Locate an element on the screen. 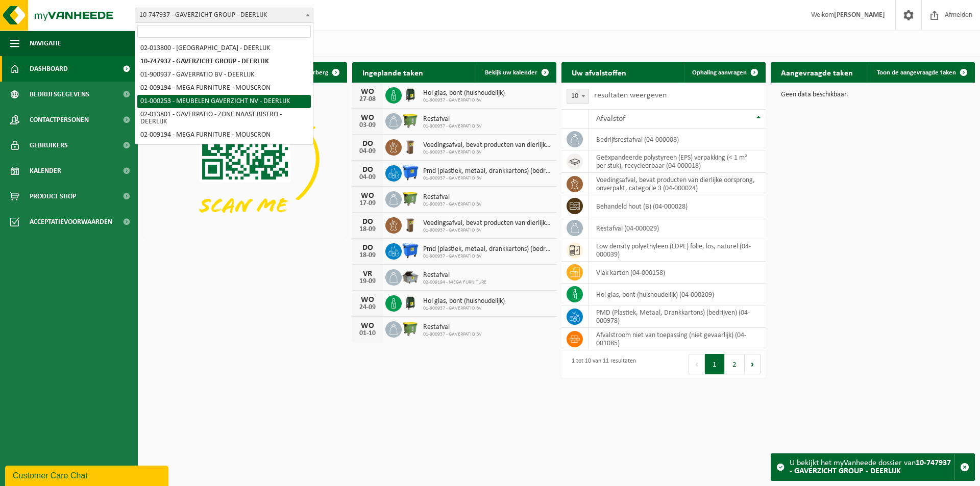  span: 10-747937 - GAVERZICHT GROUP - DEERLIJK is located at coordinates (224, 15).